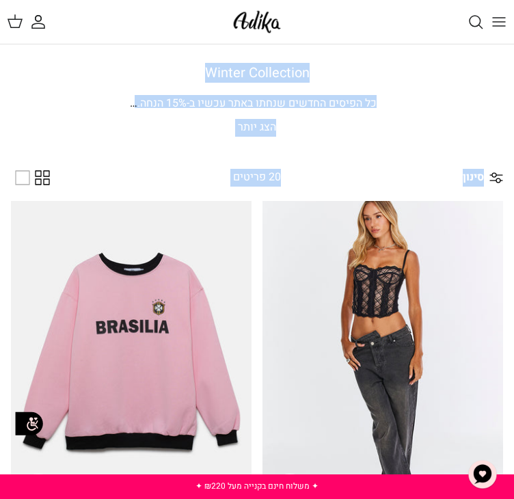 The width and height of the screenshot is (514, 499). I want to click on span: 15, so click(172, 103).